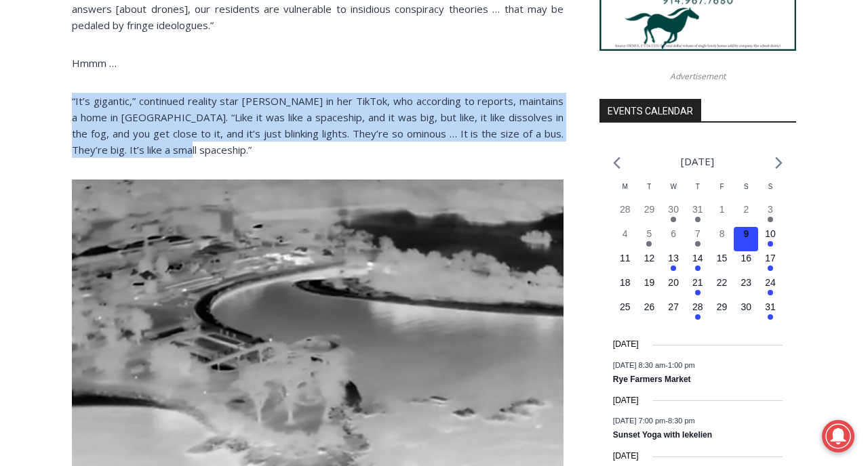 This screenshot has width=868, height=466. Describe the element at coordinates (746, 264) in the screenshot. I see `button: 16` at that location.